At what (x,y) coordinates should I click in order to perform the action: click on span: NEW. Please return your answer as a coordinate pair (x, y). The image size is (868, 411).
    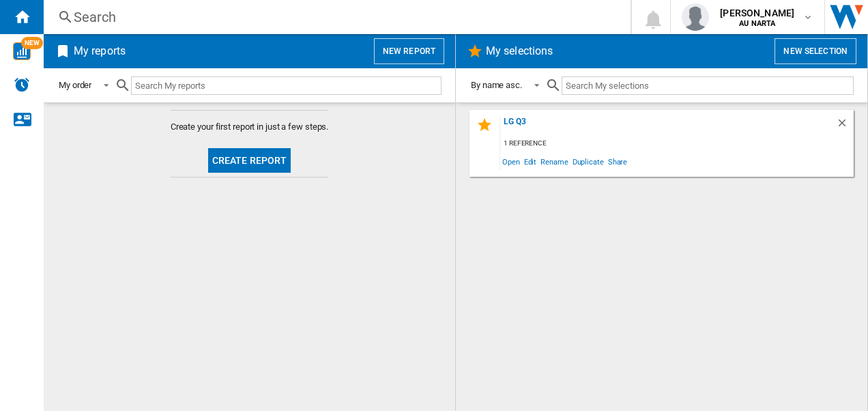
    Looking at the image, I should click on (32, 43).